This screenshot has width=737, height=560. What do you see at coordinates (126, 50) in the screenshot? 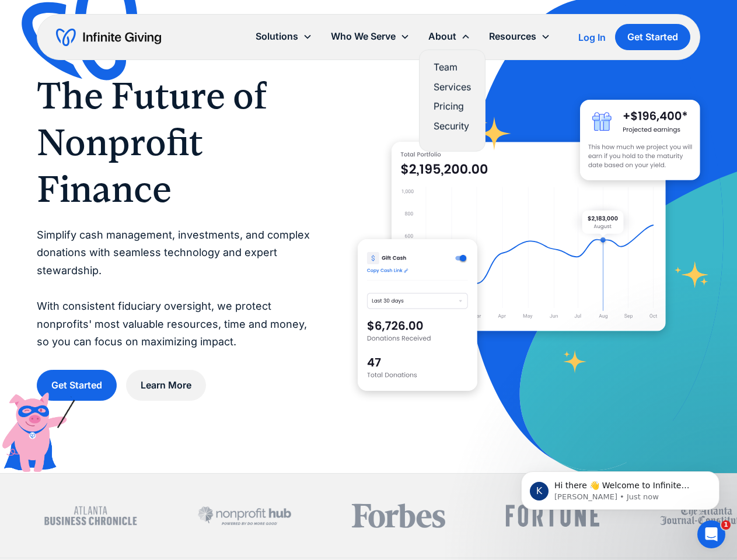
I see `p: Message from Kasey, sent Just now` at bounding box center [126, 50].